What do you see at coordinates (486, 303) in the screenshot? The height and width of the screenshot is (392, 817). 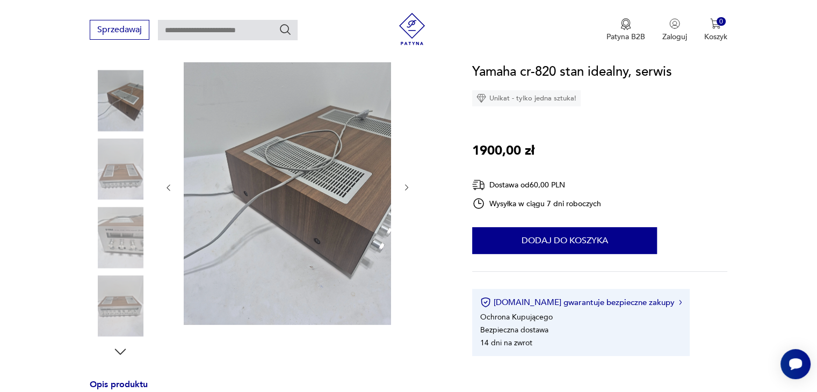 I see `img: Ikona certyfikatu` at bounding box center [486, 303].